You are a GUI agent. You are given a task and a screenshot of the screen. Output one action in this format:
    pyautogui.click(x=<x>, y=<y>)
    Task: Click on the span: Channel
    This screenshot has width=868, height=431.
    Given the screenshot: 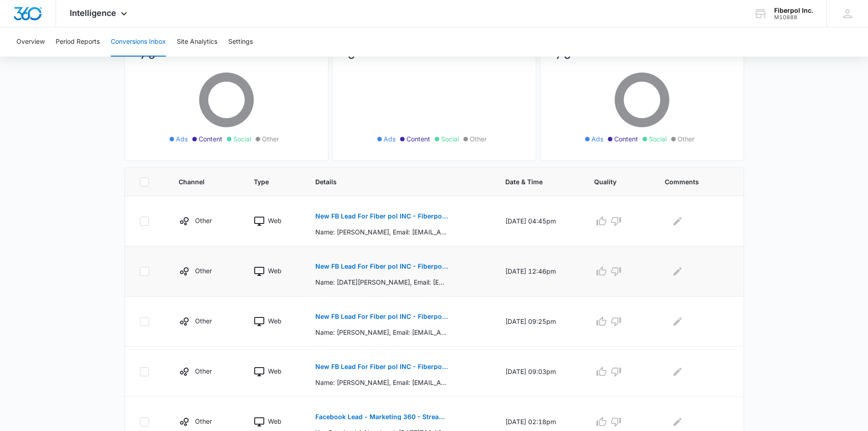 What is the action you would take?
    pyautogui.click(x=198, y=181)
    